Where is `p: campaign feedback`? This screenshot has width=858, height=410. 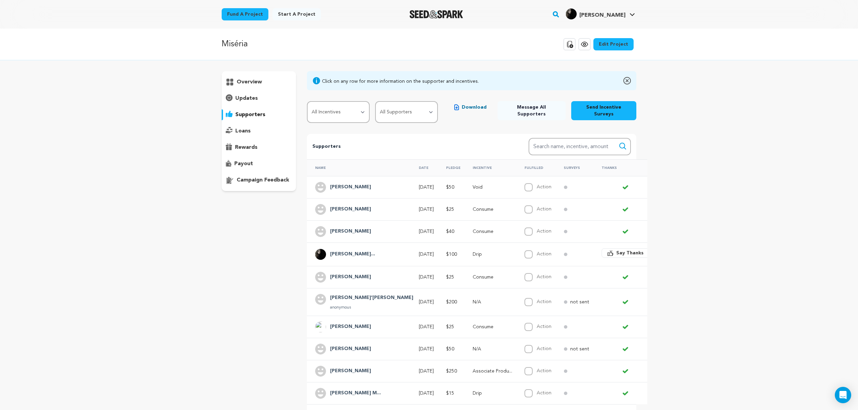 p: campaign feedback is located at coordinates (263, 180).